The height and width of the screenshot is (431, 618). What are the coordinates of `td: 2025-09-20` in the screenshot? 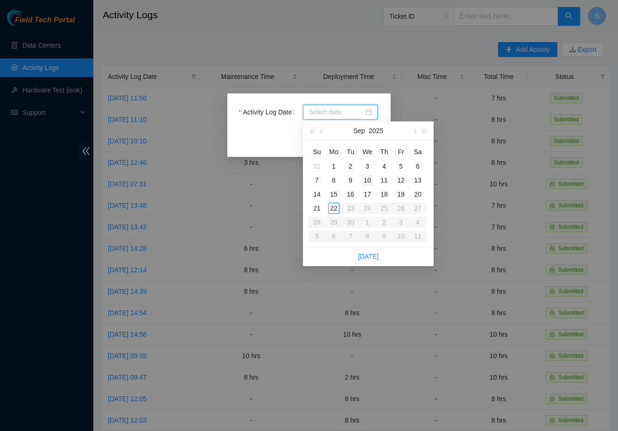 It's located at (417, 194).